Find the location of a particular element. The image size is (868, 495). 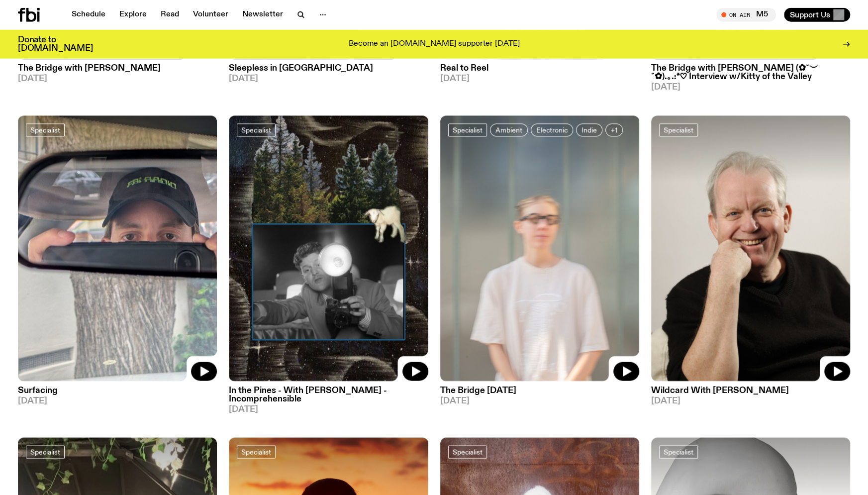

button: +1 is located at coordinates (613, 130).